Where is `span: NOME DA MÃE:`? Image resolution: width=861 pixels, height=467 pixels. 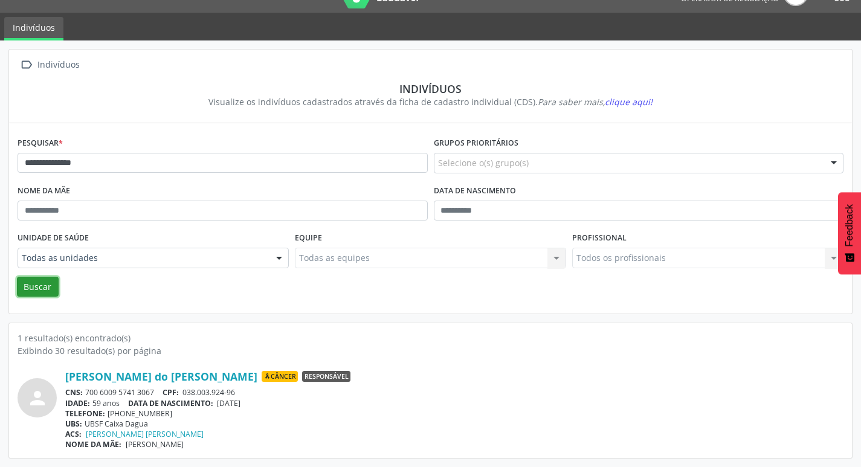
span: NOME DA MÃE: is located at coordinates (93, 444).